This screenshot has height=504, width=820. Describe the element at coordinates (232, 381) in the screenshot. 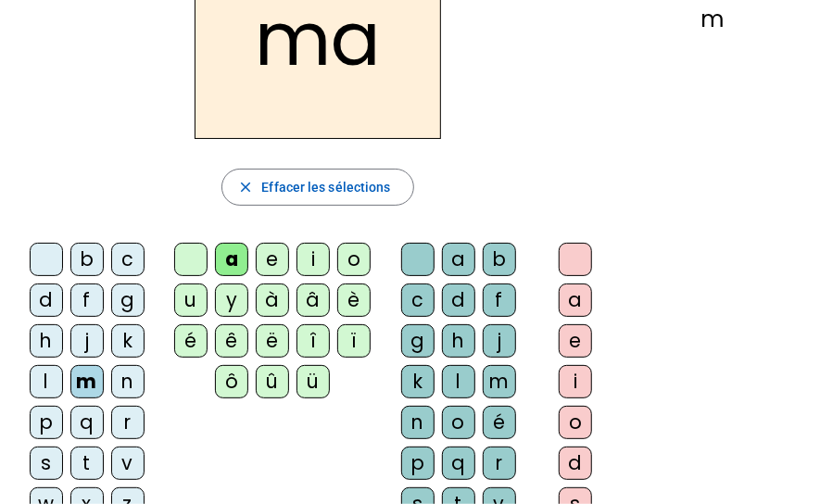

I see `div: ô` at that location.